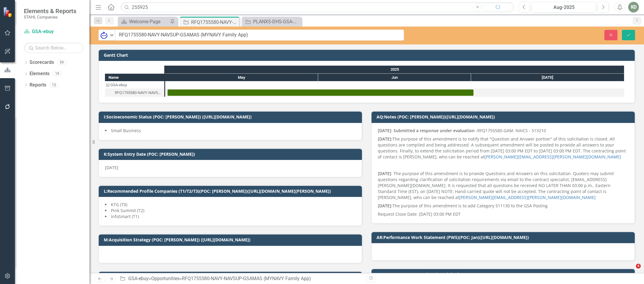 This screenshot has height=284, width=644. I want to click on div: Welcome Page, so click(149, 21).